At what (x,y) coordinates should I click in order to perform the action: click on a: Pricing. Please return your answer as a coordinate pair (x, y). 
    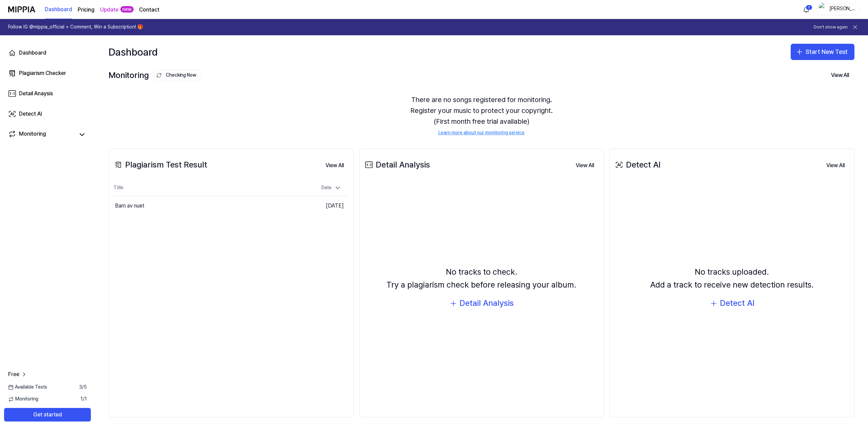
    Looking at the image, I should click on (86, 10).